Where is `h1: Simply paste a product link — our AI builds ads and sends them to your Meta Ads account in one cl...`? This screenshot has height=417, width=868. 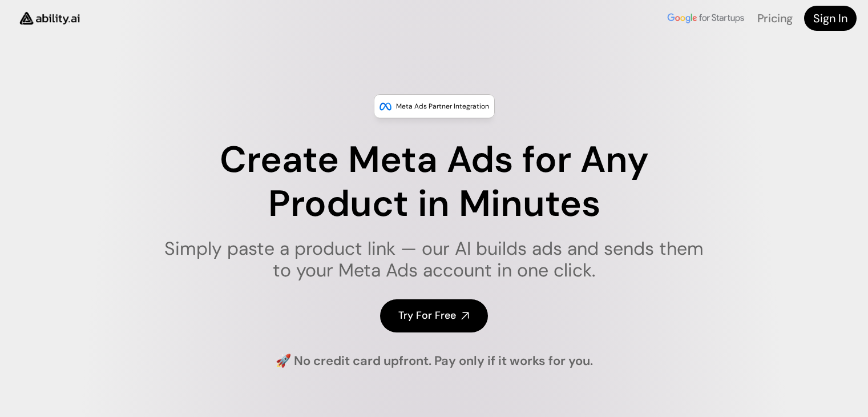 h1: Simply paste a product link — our AI builds ads and sends them to your Meta Ads account in one cl... is located at coordinates (434, 259).